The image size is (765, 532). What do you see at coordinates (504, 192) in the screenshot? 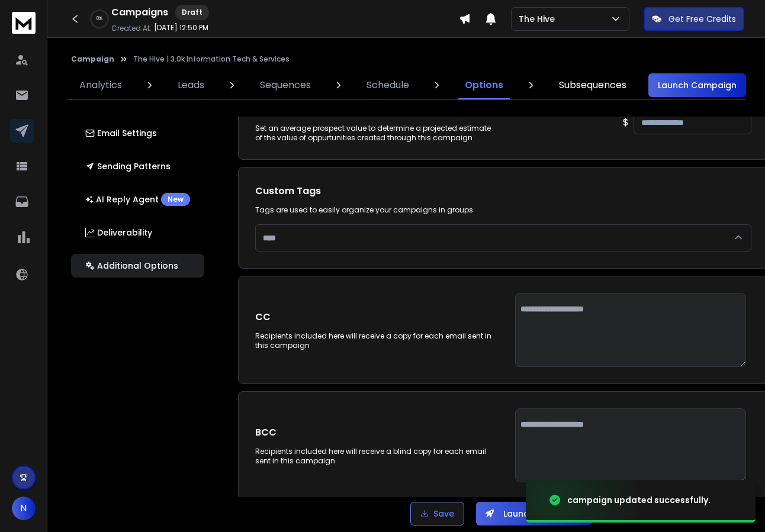
I see `h1: Custom Tags` at bounding box center [504, 192].